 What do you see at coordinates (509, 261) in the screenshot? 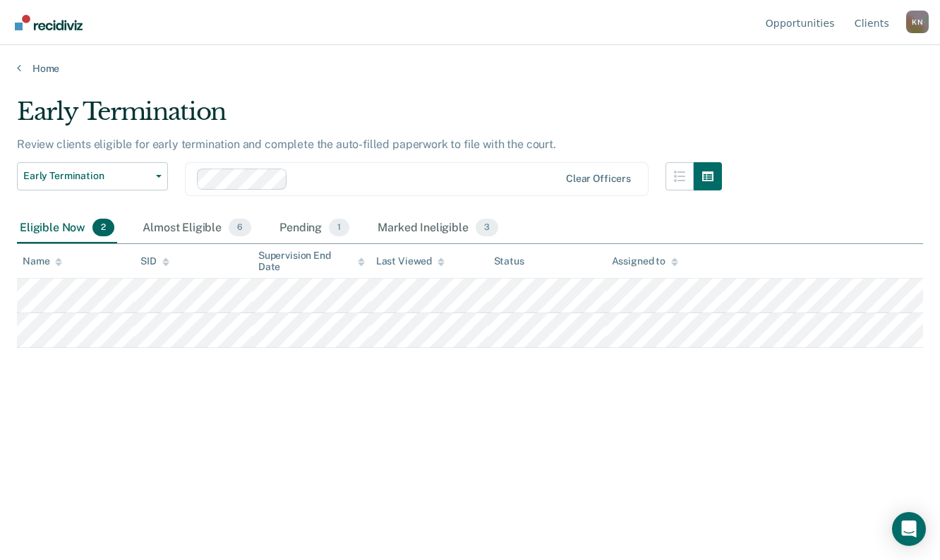
I see `div: Status` at bounding box center [509, 261].